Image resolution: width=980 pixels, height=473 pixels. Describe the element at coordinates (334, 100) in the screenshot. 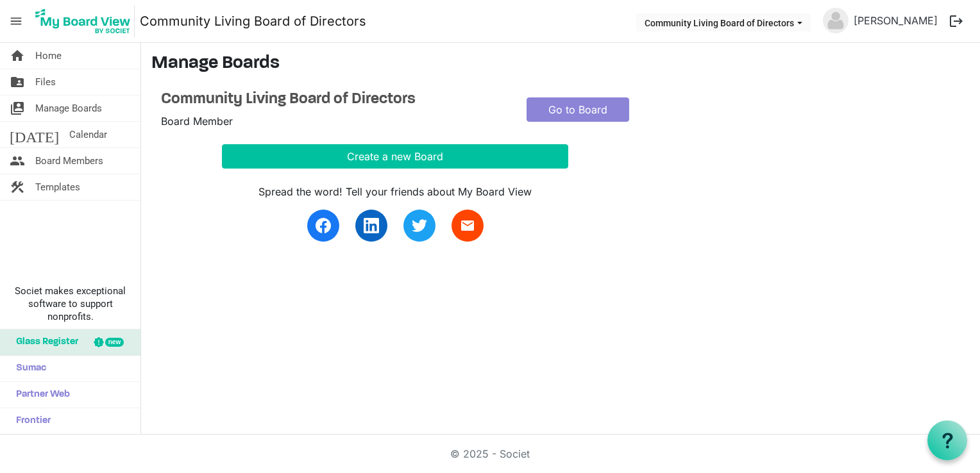

I see `h4: Community Living Board of Directors` at that location.